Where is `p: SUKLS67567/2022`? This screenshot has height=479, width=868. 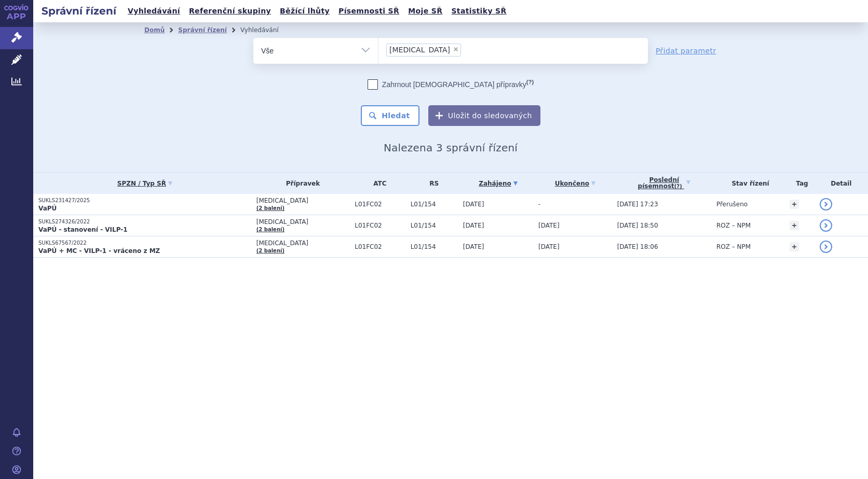
p: SUKLS67567/2022 is located at coordinates (145, 243).